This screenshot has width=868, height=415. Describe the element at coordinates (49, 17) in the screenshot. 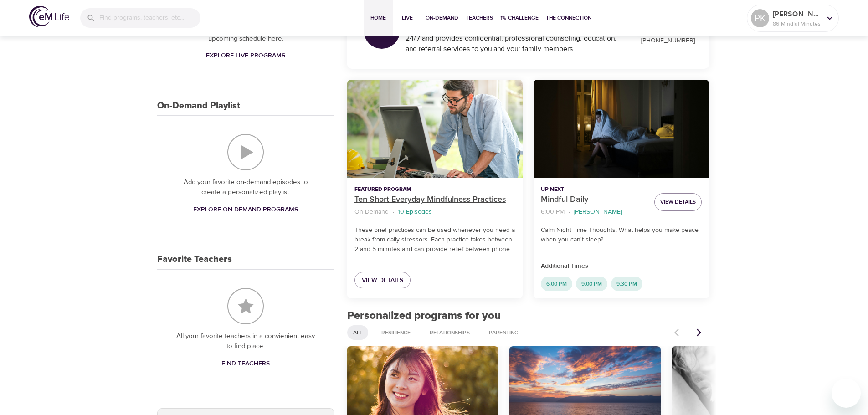

I see `img: logo` at that location.